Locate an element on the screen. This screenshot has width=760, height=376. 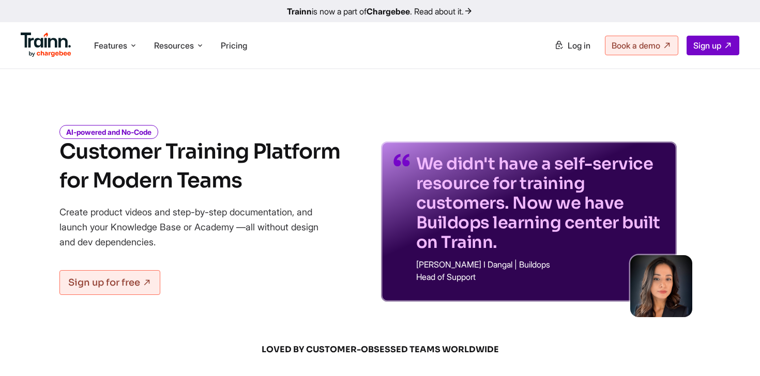
b: Trainn is located at coordinates (299, 11).